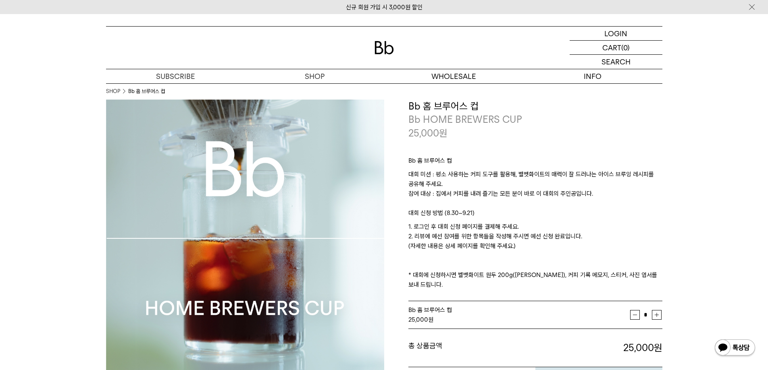  I want to click on p: SEARCH, so click(616, 62).